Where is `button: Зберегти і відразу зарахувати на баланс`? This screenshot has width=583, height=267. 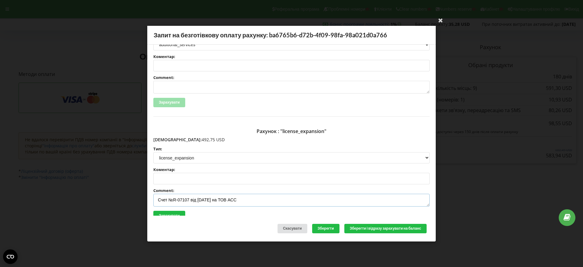
button: Зберегти і відразу зарахувати на баланс is located at coordinates (385, 228).